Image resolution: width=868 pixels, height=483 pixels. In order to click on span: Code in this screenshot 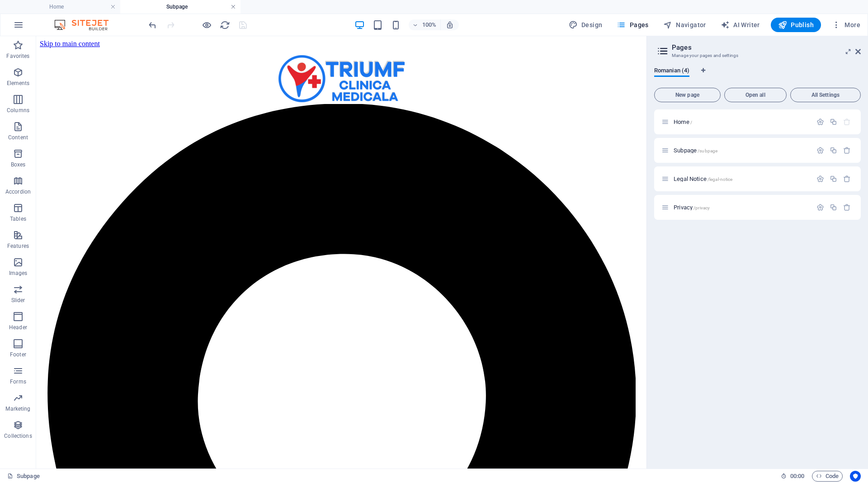, I will do `click(827, 476)`.